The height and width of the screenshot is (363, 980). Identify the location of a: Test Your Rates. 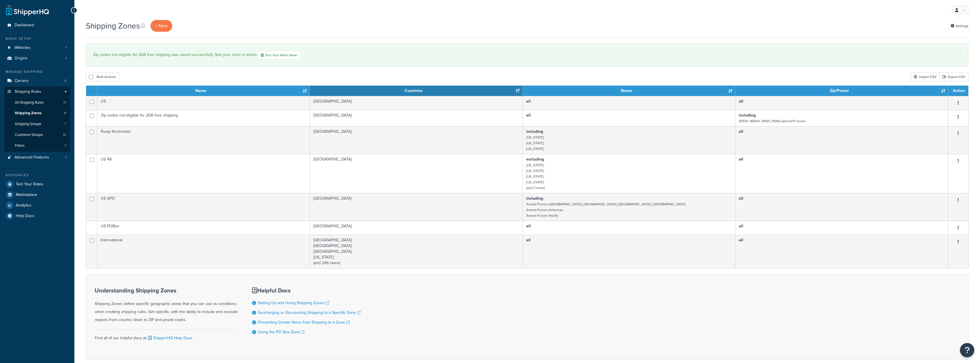
(37, 184).